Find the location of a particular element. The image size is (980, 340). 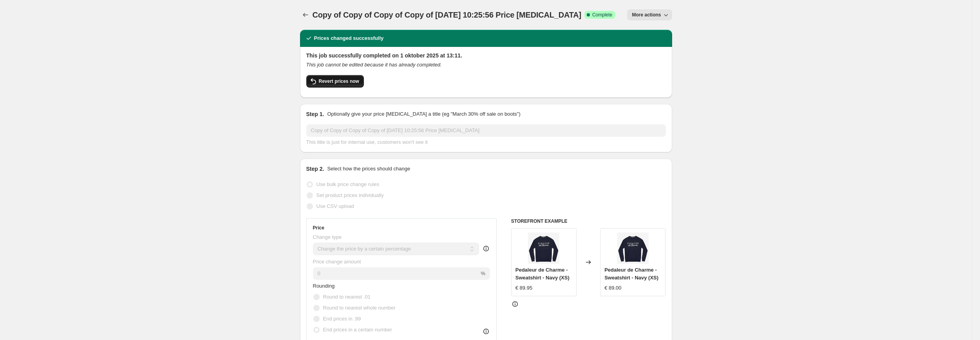

button: More actions is located at coordinates (649, 15).